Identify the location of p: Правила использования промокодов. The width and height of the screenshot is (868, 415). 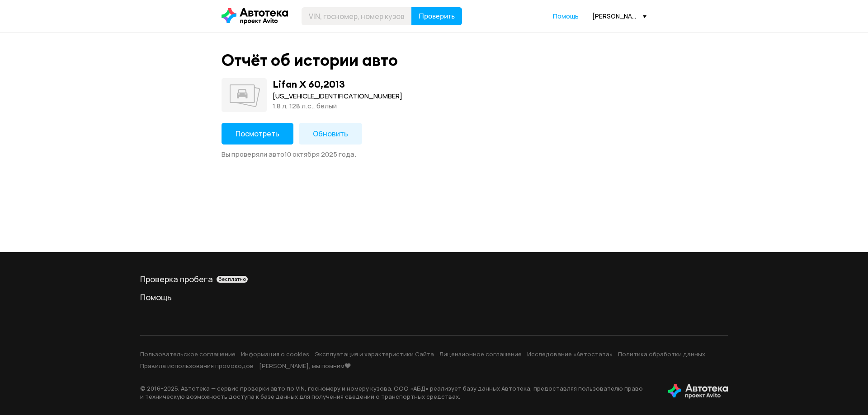
(197, 365).